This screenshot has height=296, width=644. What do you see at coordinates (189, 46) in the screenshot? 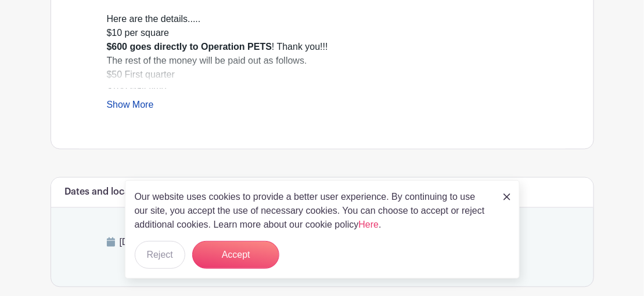
I see `strong: $600 goes directly to Operation PETS` at bounding box center [189, 46].